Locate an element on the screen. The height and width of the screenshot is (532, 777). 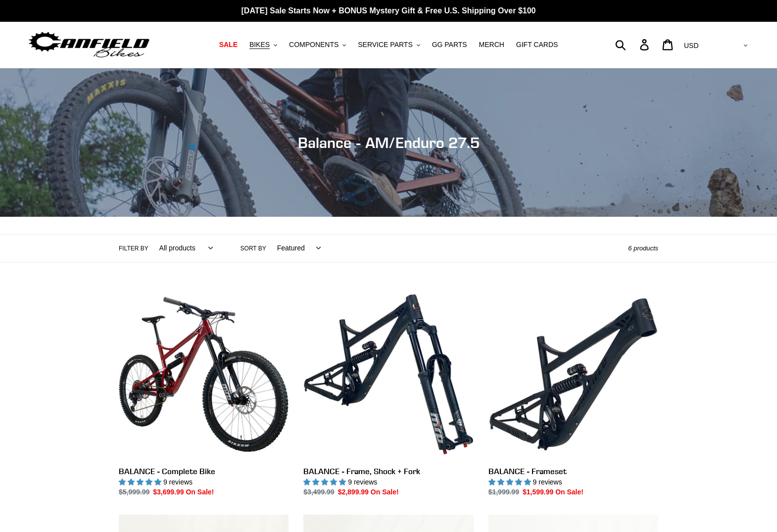
span: MERCH is located at coordinates (491, 44).